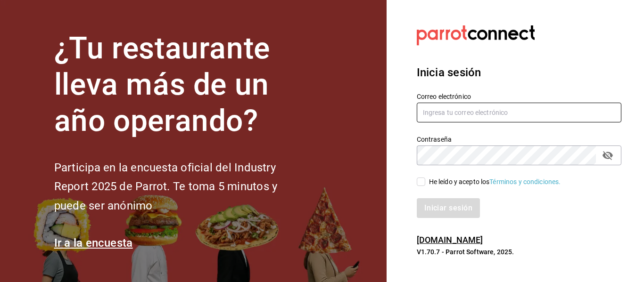  I want to click on h2: Participa en la encuesta oficial del Industry Report 2025 de Parrot. Te toma 5 minutos y puede se..., so click(181, 187).